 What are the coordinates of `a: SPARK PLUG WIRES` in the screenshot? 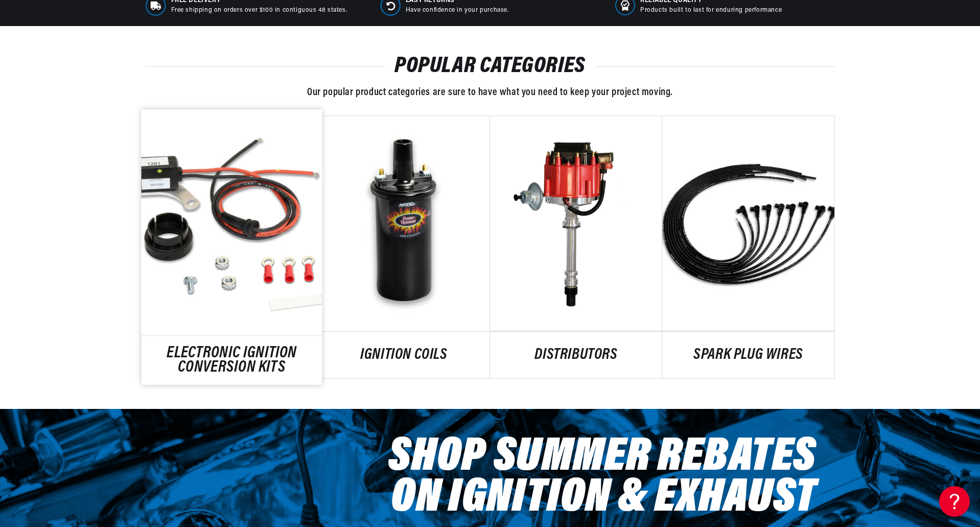 It's located at (749, 355).